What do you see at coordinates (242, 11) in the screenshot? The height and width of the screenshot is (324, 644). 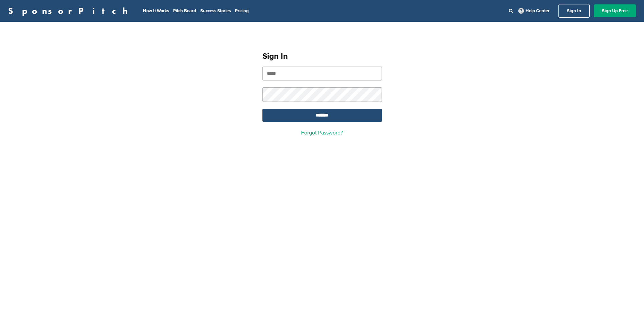 I see `a: Pricing` at bounding box center [242, 11].